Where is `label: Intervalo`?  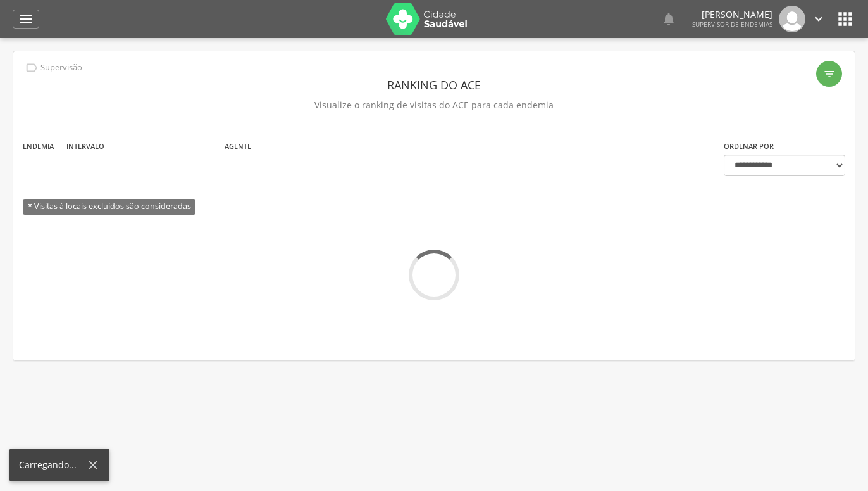
label: Intervalo is located at coordinates (85, 146).